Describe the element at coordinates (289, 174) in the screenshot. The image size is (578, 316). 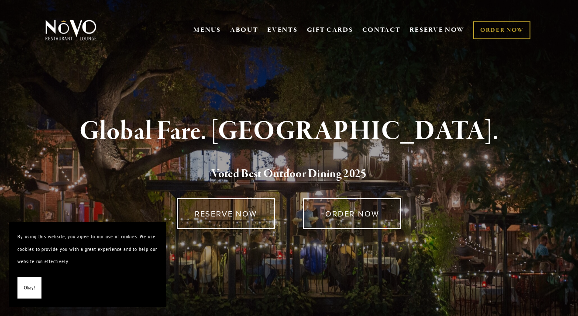
I see `h2: 5` at that location.